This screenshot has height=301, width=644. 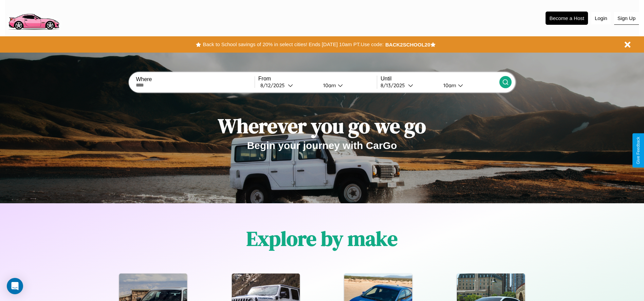 What do you see at coordinates (15, 286) in the screenshot?
I see `div: Open Intercom Messenger` at bounding box center [15, 286].